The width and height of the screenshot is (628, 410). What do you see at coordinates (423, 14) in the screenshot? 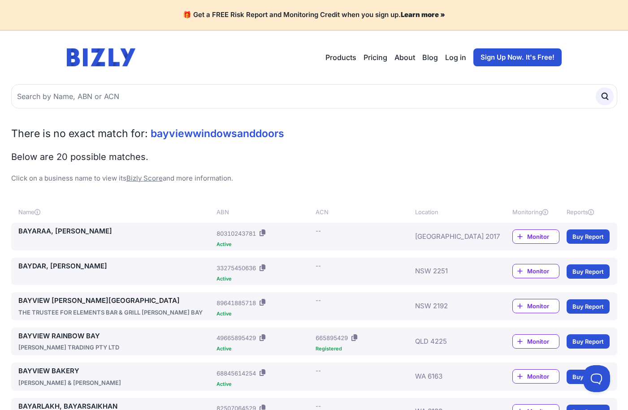
I see `a: Learn more »` at bounding box center [423, 14].